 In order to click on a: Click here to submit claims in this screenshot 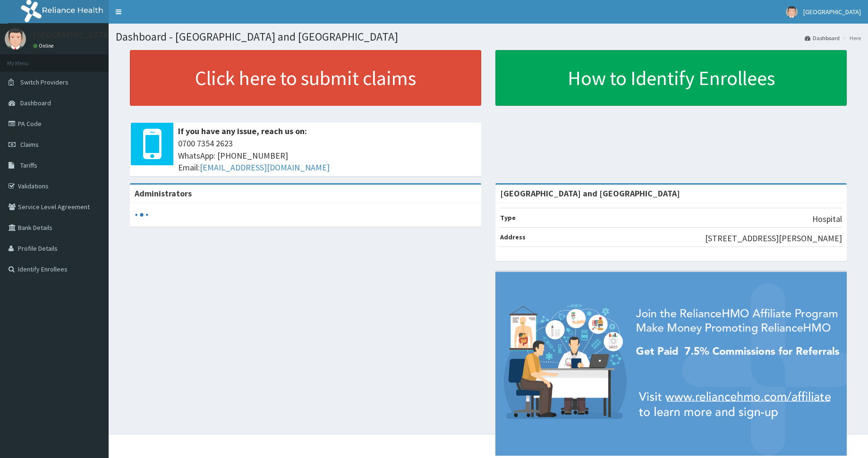, I will do `click(306, 78)`.